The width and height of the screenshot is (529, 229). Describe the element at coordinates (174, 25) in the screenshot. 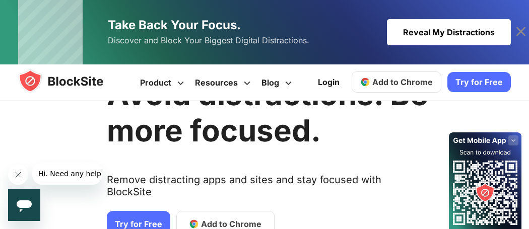

I see `span: Take Back Your Focus.` at that location.